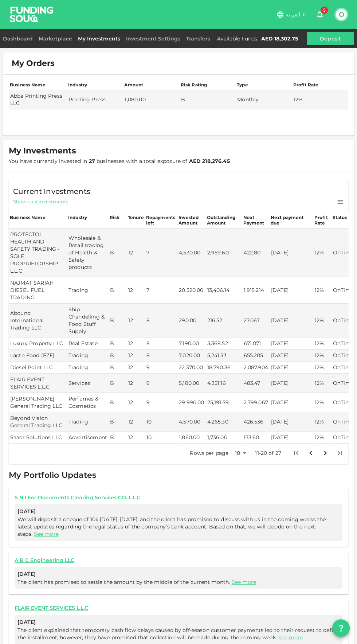 This screenshot has width=357, height=644. What do you see at coordinates (33, 63) in the screenshot?
I see `span: My Orders` at bounding box center [33, 63].